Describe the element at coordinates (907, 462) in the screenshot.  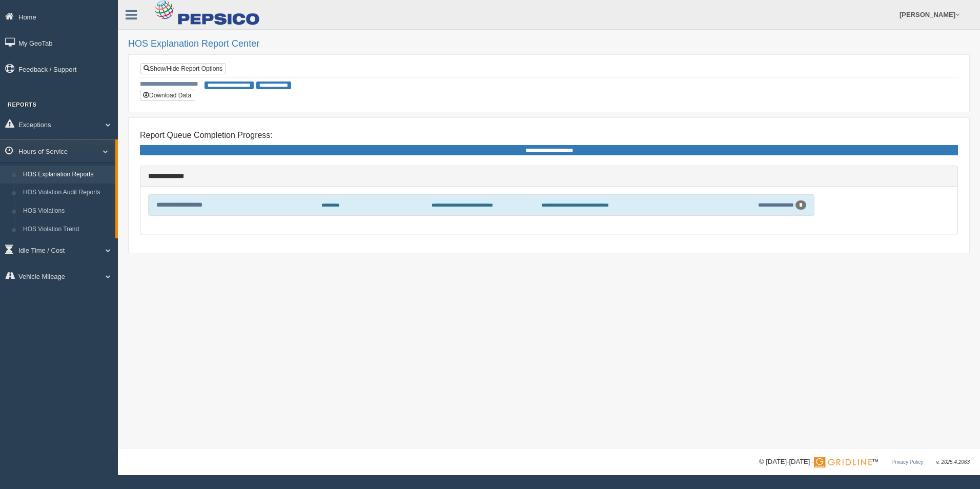
I see `a: Privacy Policy` at that location.